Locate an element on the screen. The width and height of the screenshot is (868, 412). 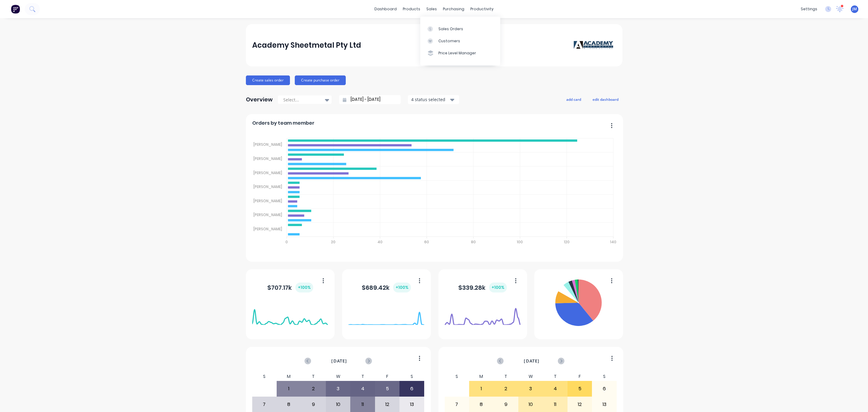
img: Academy Sheetmetal Pty Ltd is located at coordinates (595, 46).